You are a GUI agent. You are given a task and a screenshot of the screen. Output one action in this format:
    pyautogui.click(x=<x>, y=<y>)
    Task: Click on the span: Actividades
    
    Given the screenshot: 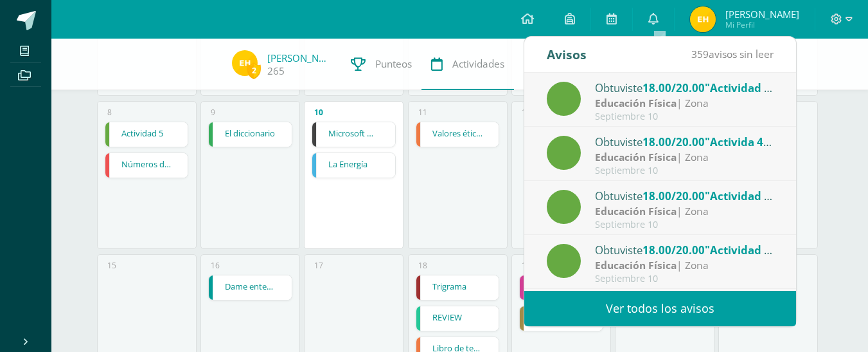 What is the action you would take?
    pyautogui.click(x=478, y=64)
    